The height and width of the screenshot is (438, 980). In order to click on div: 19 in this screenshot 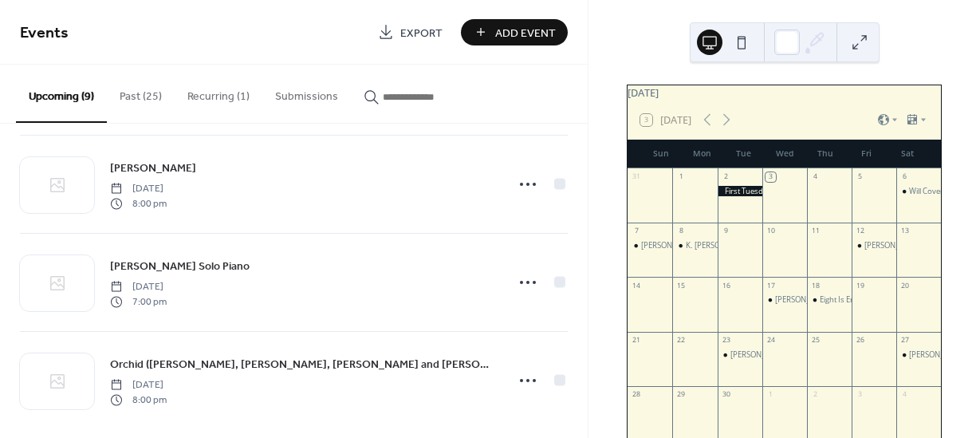, I will do `click(861, 285)`.